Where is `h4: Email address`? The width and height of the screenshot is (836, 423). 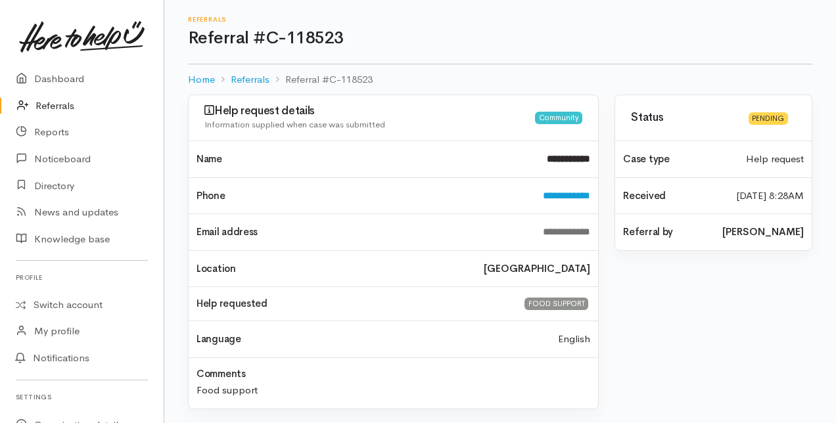
h4: Email address is located at coordinates (362, 232).